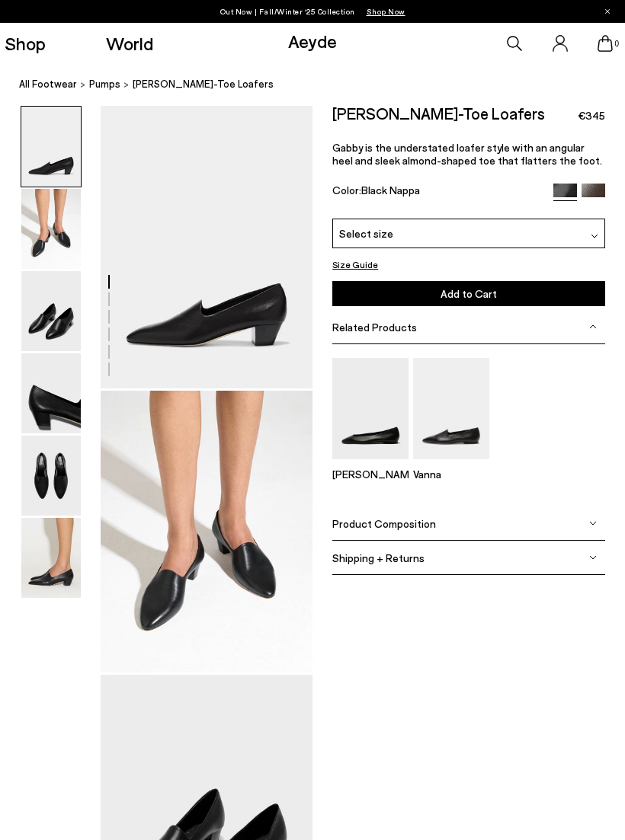 The width and height of the screenshot is (625, 840). What do you see at coordinates (355, 265) in the screenshot?
I see `button: Size Guide` at bounding box center [355, 265].